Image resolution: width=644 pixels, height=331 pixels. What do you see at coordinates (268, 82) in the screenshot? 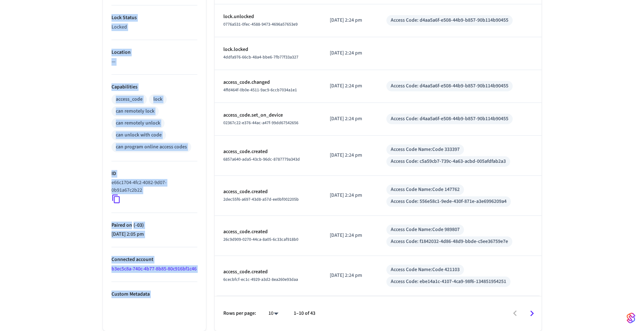
I see `p: access_code.changed` at bounding box center [268, 82].